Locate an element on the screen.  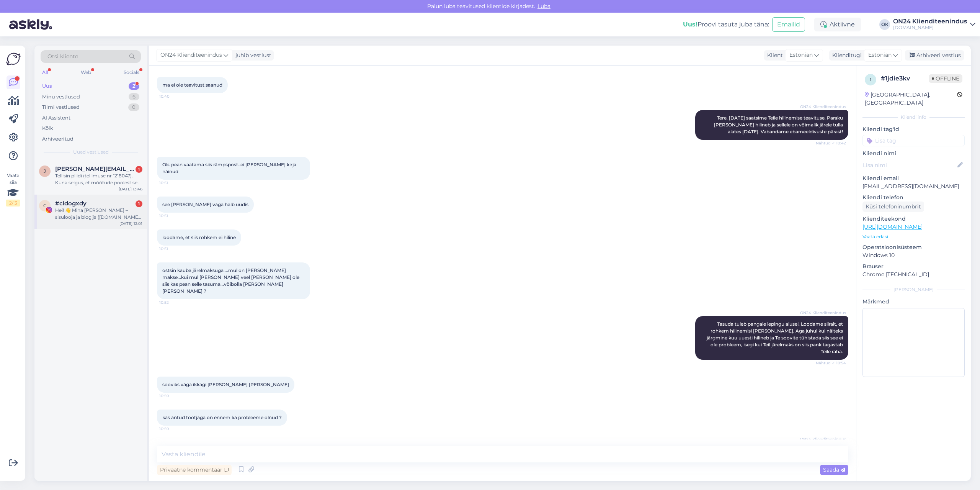
div: juhib vestlust is located at coordinates (252, 55).